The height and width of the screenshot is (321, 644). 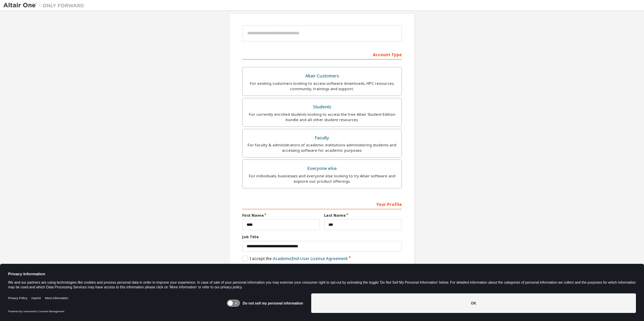 What do you see at coordinates (322, 54) in the screenshot?
I see `div: Account Type` at bounding box center [322, 54].